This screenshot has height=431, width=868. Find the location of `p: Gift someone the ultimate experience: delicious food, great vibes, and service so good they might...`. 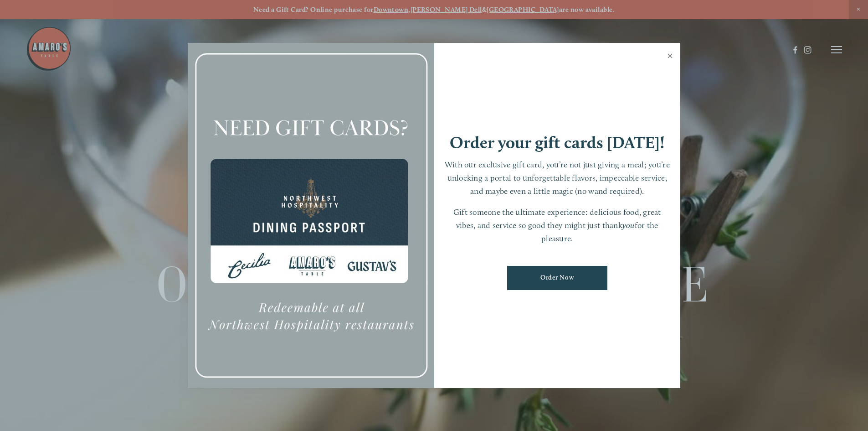

p: Gift someone the ultimate experience: delicious food, great vibes, and service so good they might... is located at coordinates (558, 225).